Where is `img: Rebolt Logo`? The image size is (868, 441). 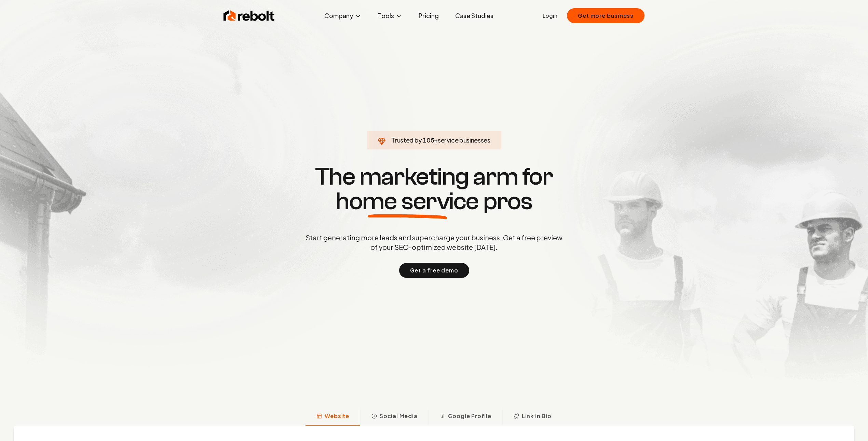 img: Rebolt Logo is located at coordinates (249, 16).